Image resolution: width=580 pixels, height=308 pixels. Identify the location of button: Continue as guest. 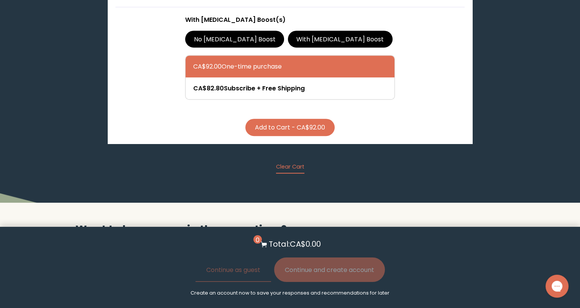
(233, 270).